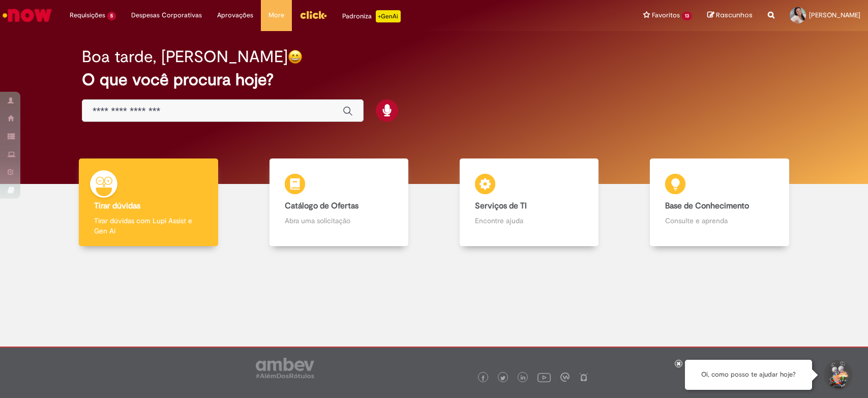 The width and height of the screenshot is (868, 398). What do you see at coordinates (313, 15) in the screenshot?
I see `img: click_logo_yellow_360x200.png` at bounding box center [313, 15].